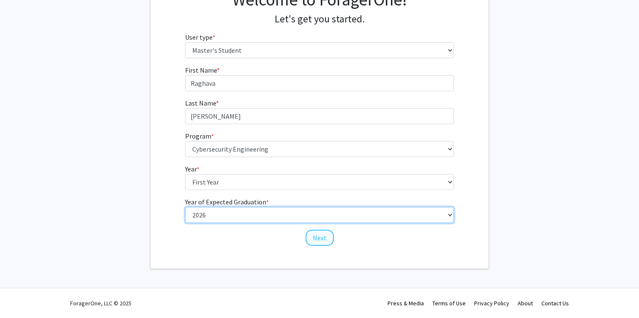  What do you see at coordinates (101, 304) in the screenshot?
I see `div: ForagerOne, LLC © 2025` at bounding box center [101, 304].